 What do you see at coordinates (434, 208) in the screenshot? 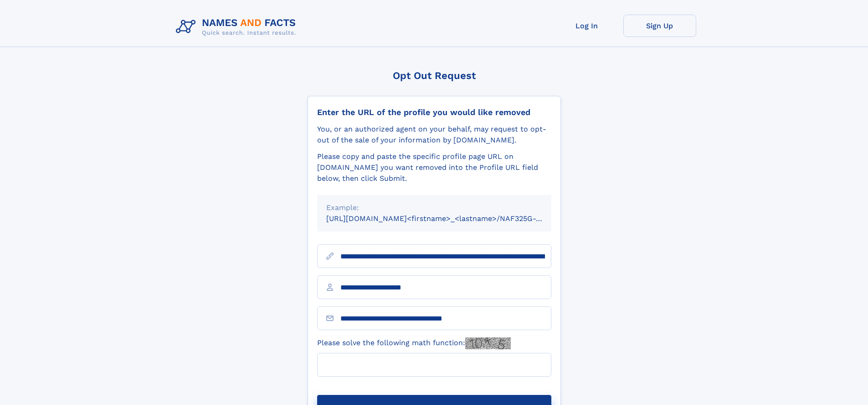
I see `div: Example:` at bounding box center [434, 208].